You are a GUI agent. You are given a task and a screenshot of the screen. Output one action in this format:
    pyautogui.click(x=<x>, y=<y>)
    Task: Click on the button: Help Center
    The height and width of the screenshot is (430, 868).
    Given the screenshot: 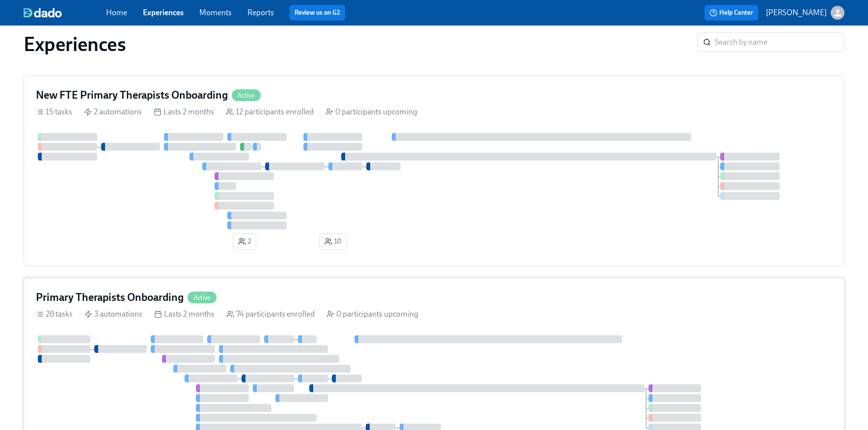 What is the action you would take?
    pyautogui.click(x=731, y=13)
    